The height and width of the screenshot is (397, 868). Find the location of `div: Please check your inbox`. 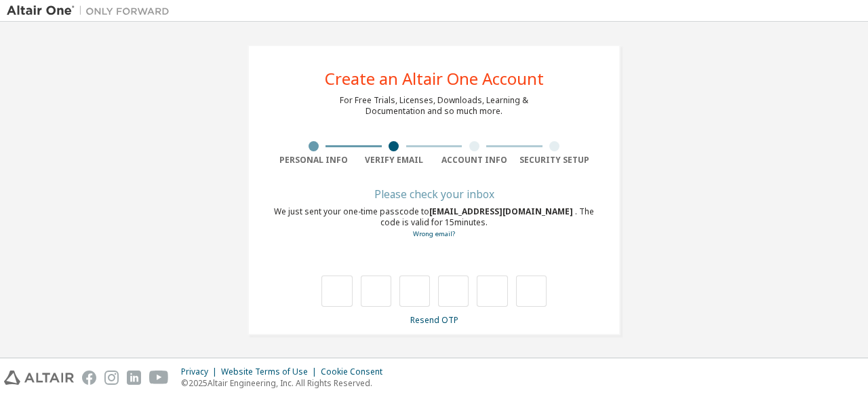

div: Please check your inbox is located at coordinates (434, 194).